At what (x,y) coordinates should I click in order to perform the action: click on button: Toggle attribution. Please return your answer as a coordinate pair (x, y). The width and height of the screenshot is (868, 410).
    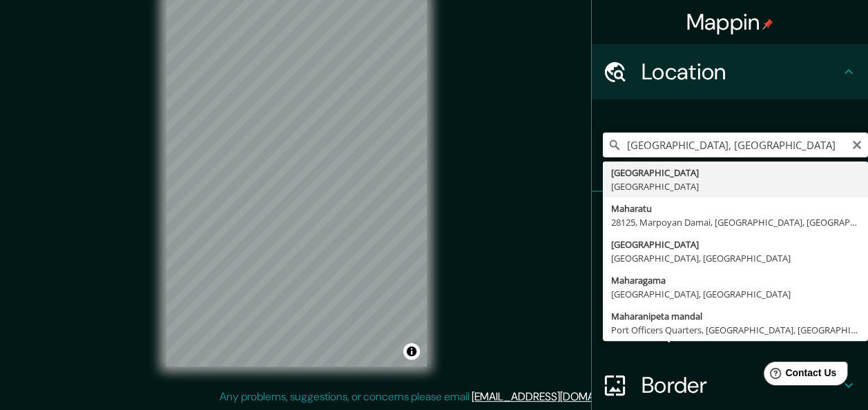
    Looking at the image, I should click on (411, 351).